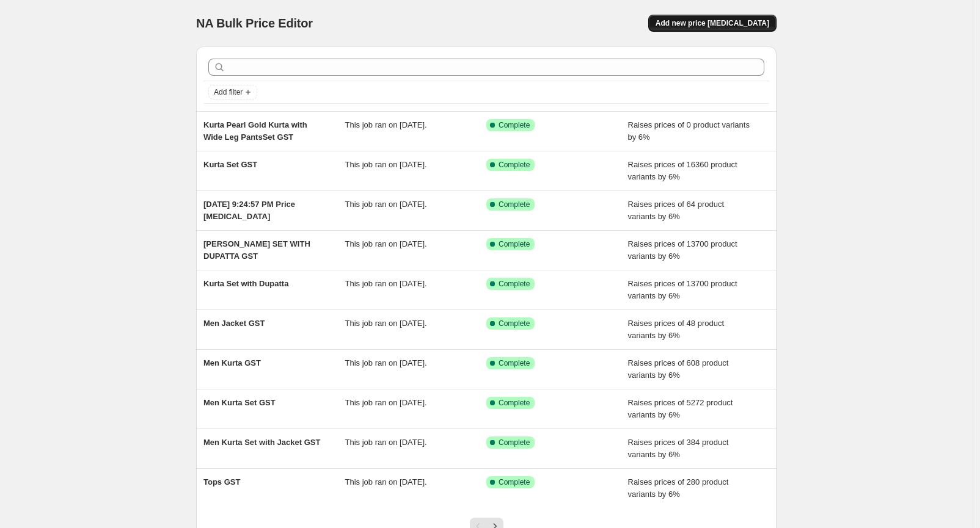 This screenshot has height=528, width=980. I want to click on span: Kurta Set GST, so click(230, 165).